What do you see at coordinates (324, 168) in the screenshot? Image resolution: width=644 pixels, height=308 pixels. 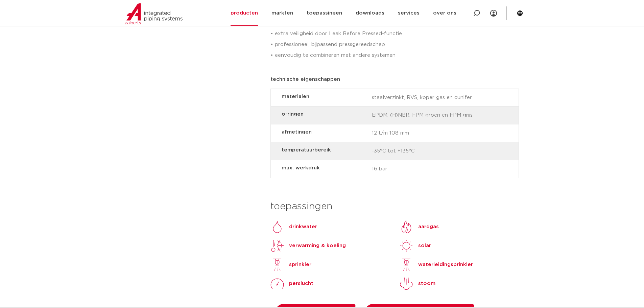 I see `strong: max. werkdruk` at bounding box center [324, 168].